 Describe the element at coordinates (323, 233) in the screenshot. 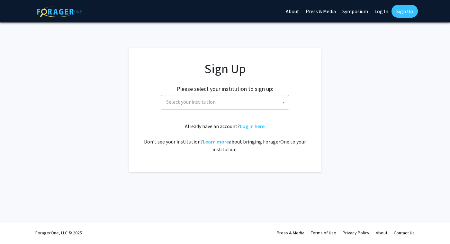

I see `a: Terms of Use` at that location.